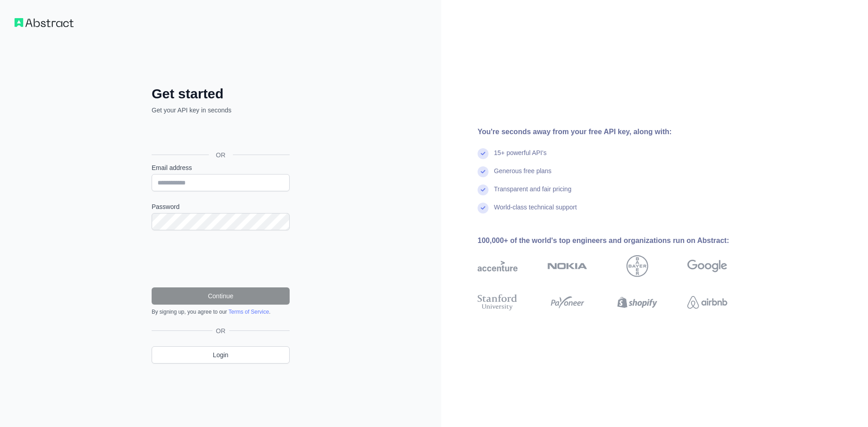 The image size is (868, 427). Describe the element at coordinates (637, 266) in the screenshot. I see `img: bayer` at that location.